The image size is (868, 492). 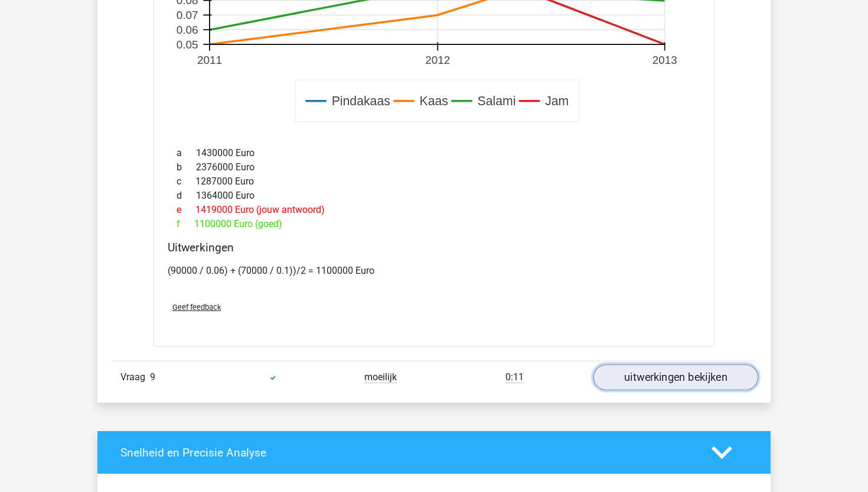 I want to click on span: Vraag, so click(x=135, y=377).